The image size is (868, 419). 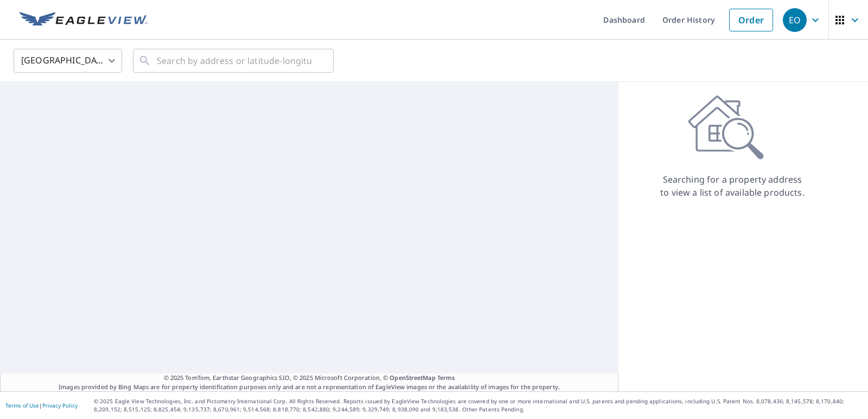 What do you see at coordinates (234, 61) in the screenshot?
I see `input: Search by address or latitude-longitude` at bounding box center [234, 61].